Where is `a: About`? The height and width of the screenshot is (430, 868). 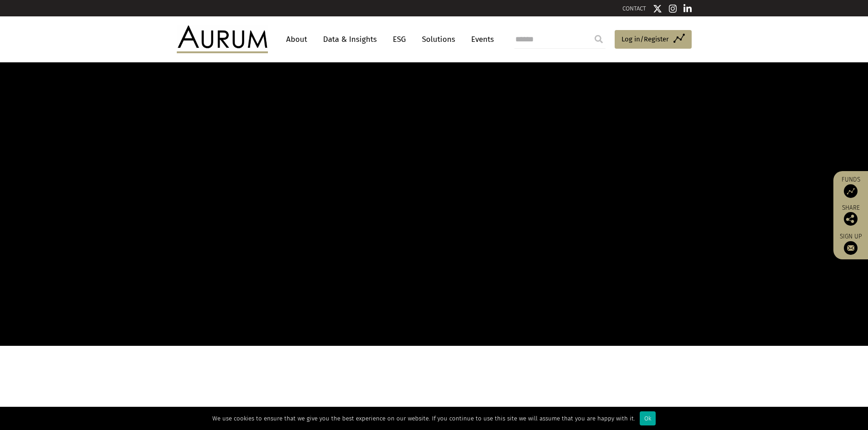
a: About is located at coordinates (296, 39).